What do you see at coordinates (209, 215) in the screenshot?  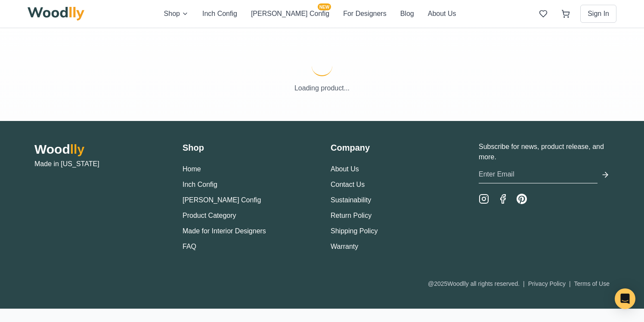 I see `a: Product Category` at bounding box center [209, 215].